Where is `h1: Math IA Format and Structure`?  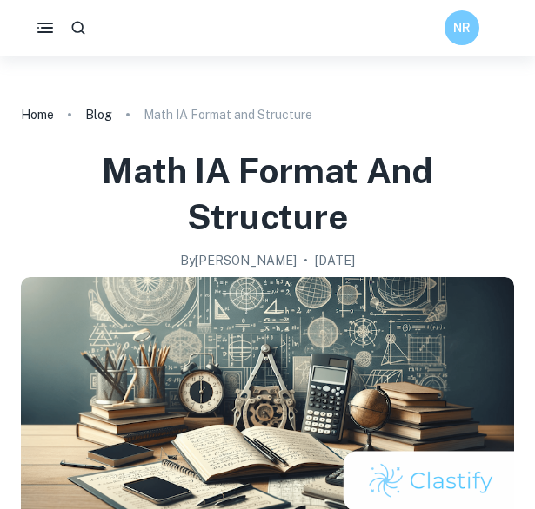 h1: Math IA Format and Structure is located at coordinates (267, 194).